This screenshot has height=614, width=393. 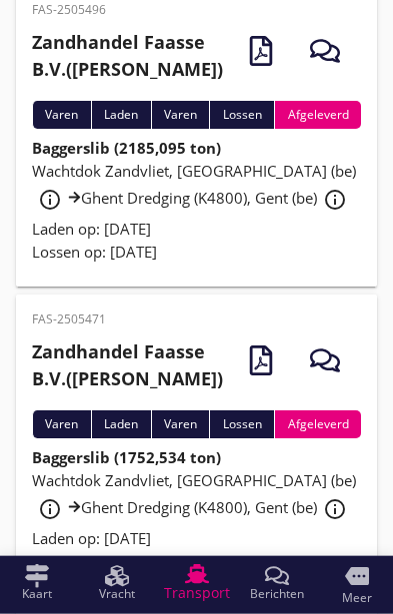 I want to click on a: Vracht, so click(x=117, y=583).